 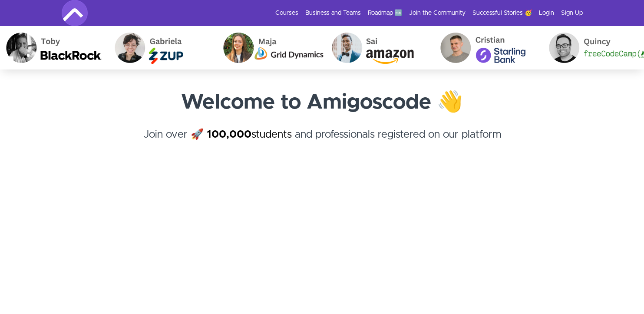 I want to click on strong: 100,000, so click(x=229, y=135).